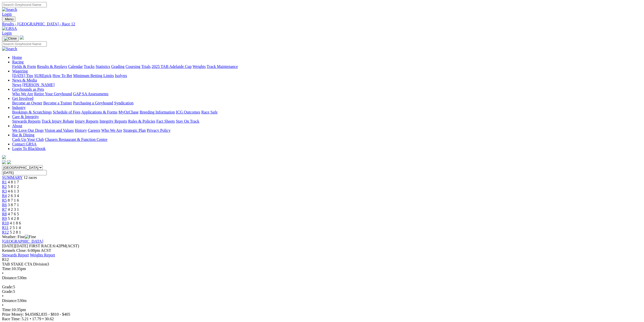  What do you see at coordinates (50, 319) in the screenshot?
I see `span: 30.62` at bounding box center [50, 319].